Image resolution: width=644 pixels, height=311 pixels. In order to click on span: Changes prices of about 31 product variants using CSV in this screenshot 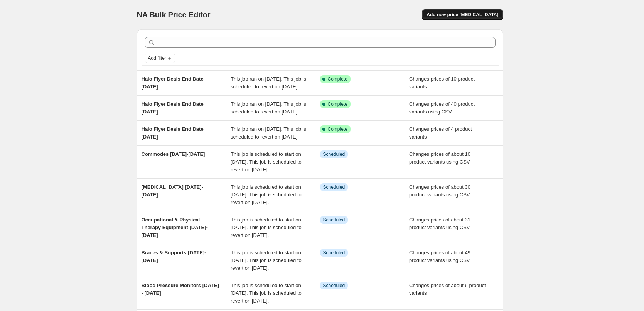, I will do `click(440, 223)`.